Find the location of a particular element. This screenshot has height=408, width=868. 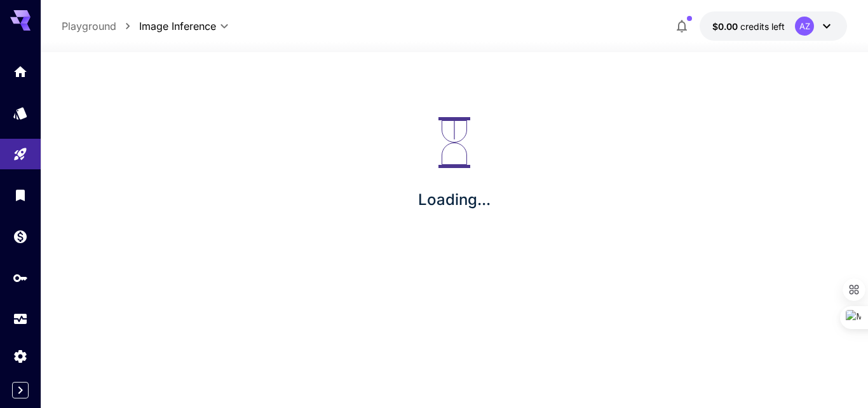

div: Expand sidebar is located at coordinates (20, 390).